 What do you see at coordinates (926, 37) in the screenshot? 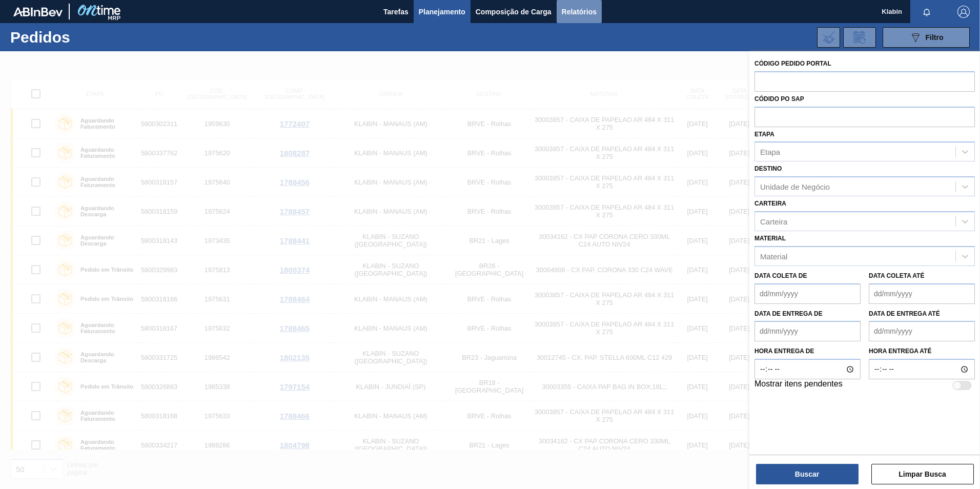
I see `button: Filtro` at bounding box center [926, 37].